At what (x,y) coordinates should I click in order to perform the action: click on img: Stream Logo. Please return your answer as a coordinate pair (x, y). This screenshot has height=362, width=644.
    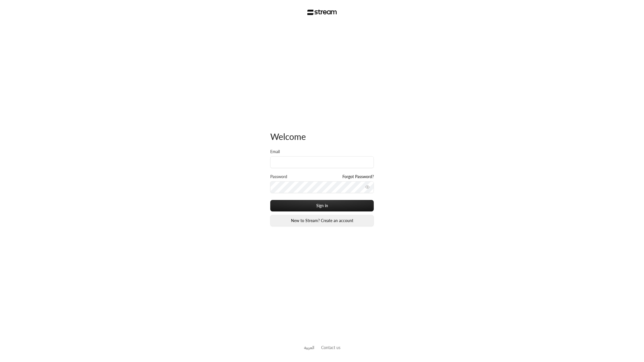
    Looking at the image, I should click on (322, 12).